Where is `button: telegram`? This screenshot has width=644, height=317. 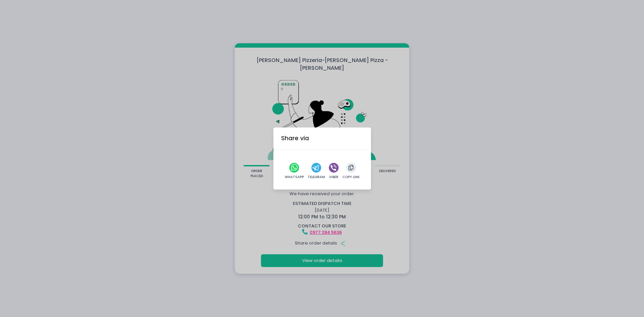
button: telegram is located at coordinates (316, 168).